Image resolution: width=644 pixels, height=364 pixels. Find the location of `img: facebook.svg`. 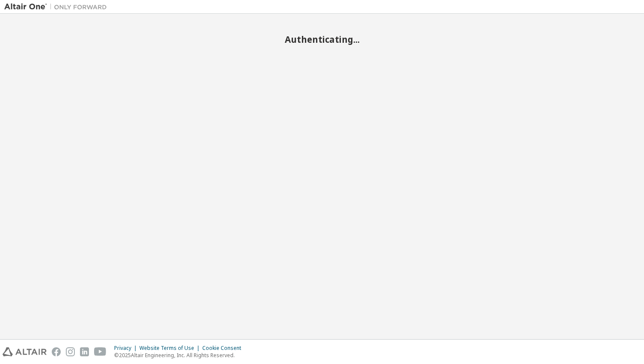

img: facebook.svg is located at coordinates (56, 352).